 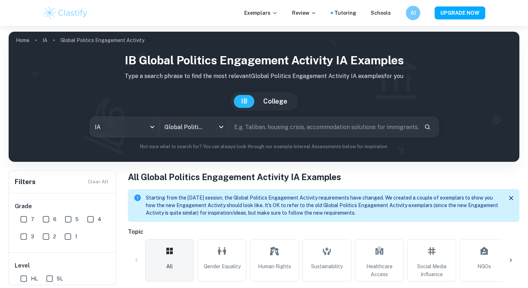 I want to click on input: E.g. Taliban, housing crisis, accommodation solutions for immigrants..., so click(x=323, y=127).